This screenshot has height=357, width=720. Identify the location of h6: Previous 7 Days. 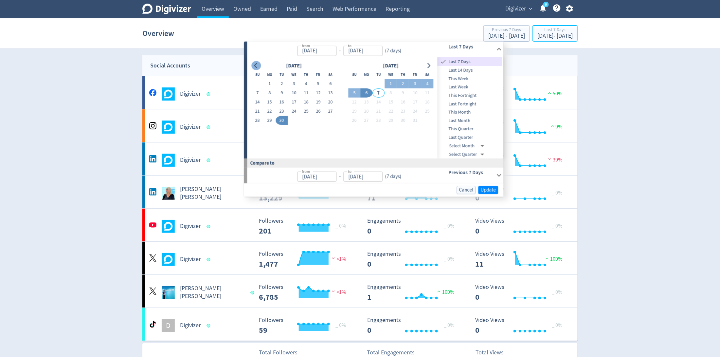
(471, 172).